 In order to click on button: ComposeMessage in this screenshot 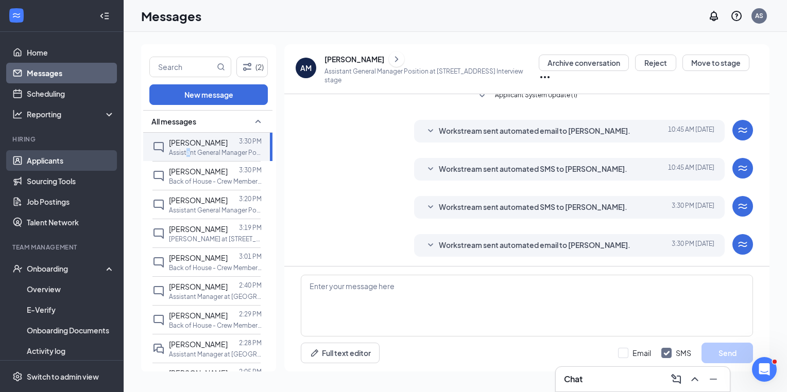, I will do `click(676, 379)`.